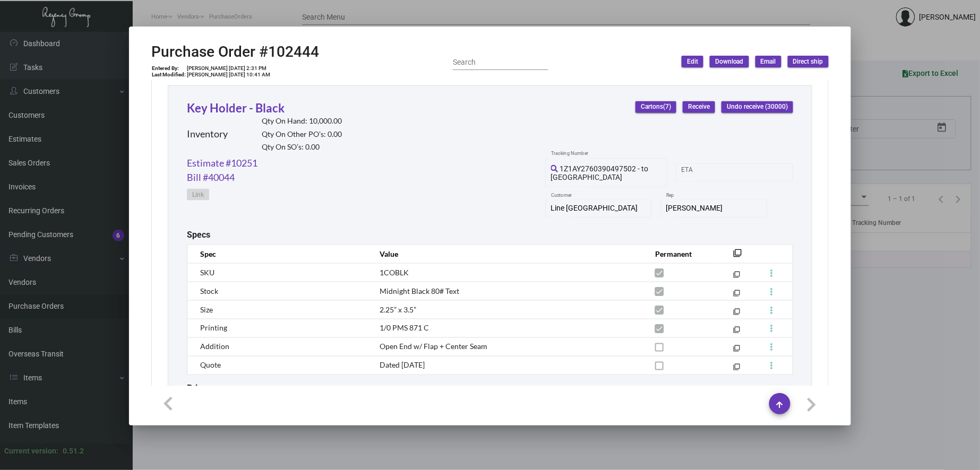 The width and height of the screenshot is (980, 470). I want to click on span: Addition, so click(215, 346).